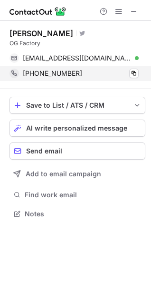  What do you see at coordinates (77, 128) in the screenshot?
I see `span: AI write personalized message` at bounding box center [77, 128].